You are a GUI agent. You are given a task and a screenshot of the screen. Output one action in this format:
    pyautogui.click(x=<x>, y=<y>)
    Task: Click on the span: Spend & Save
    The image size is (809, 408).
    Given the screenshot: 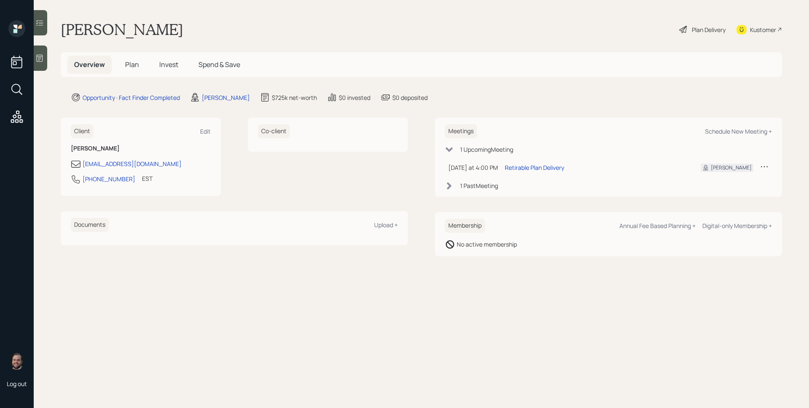 What is the action you would take?
    pyautogui.click(x=219, y=64)
    